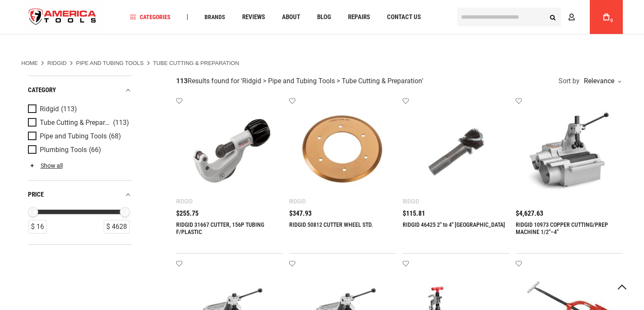 The width and height of the screenshot is (644, 310). Describe the element at coordinates (117, 226) in the screenshot. I see `div: $ 4628` at that location.